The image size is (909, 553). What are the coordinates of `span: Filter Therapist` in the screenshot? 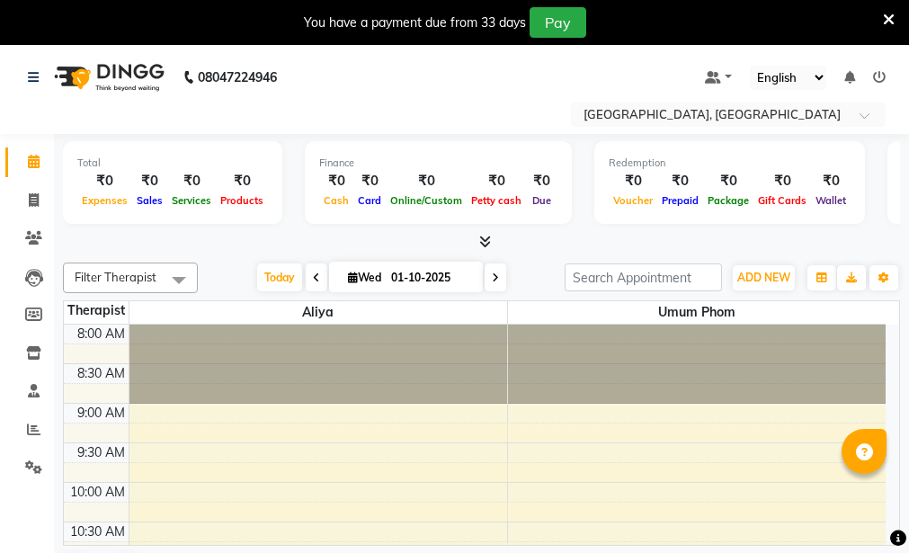 It's located at (115, 277).